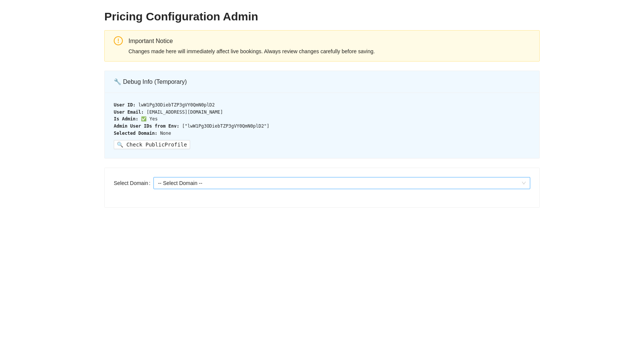 The height and width of the screenshot is (356, 644). Describe the element at coordinates (128, 112) in the screenshot. I see `strong: User Email:` at that location.